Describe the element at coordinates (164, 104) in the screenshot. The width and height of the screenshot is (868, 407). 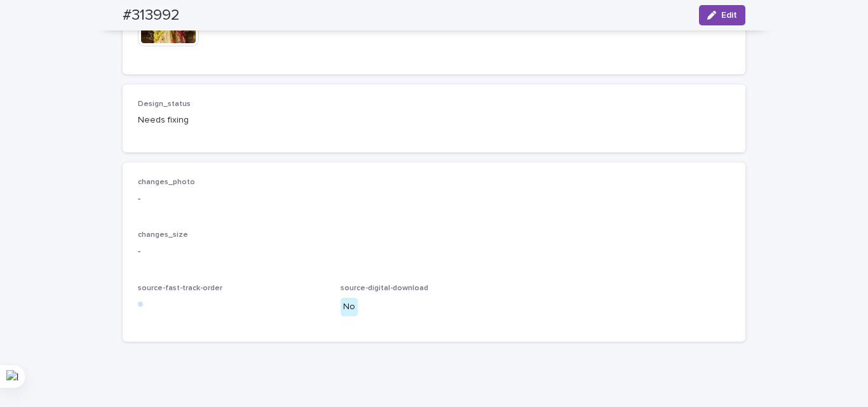
I see `span: Design_status` at that location.